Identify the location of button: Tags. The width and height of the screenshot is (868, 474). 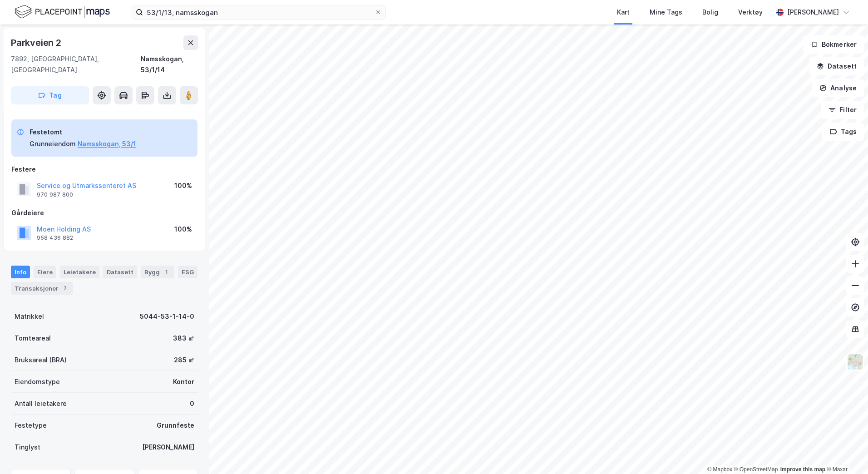
(843, 132).